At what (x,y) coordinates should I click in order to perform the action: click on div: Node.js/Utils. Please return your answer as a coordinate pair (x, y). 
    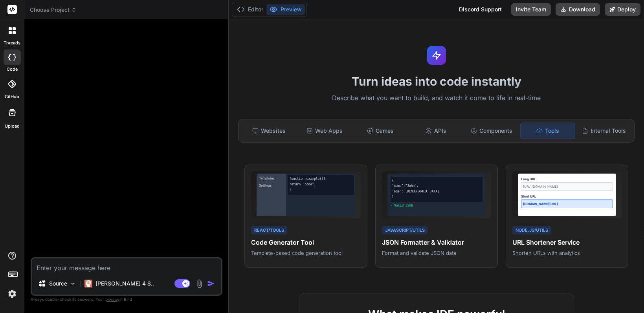
    Looking at the image, I should click on (531, 230).